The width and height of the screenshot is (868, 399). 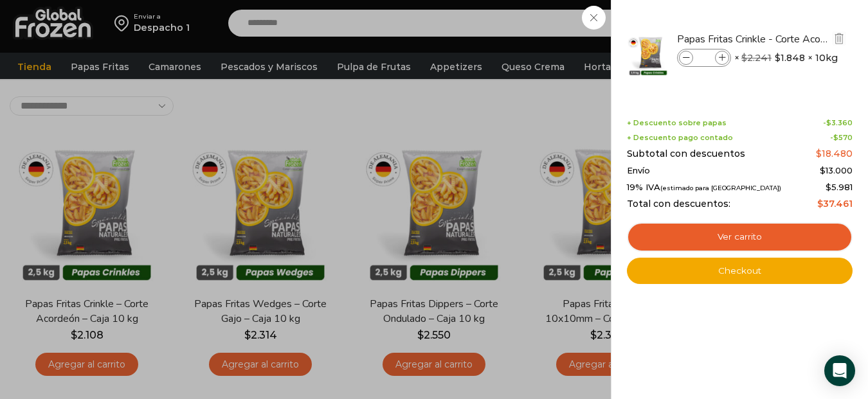 I want to click on bdi: 3.360, so click(x=839, y=123).